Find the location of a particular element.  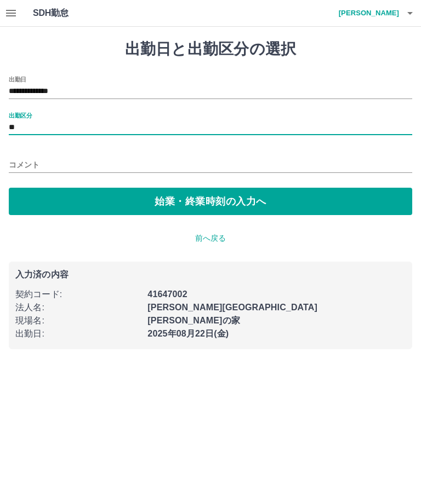

p: 法人名 : is located at coordinates (78, 308).